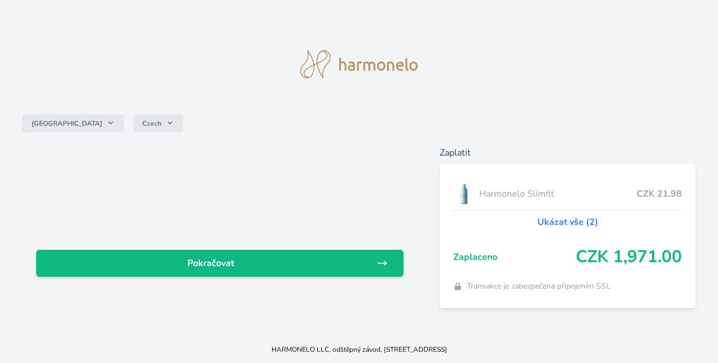 The width and height of the screenshot is (718, 363). What do you see at coordinates (359, 64) in the screenshot?
I see `img: logo.svg` at bounding box center [359, 64].